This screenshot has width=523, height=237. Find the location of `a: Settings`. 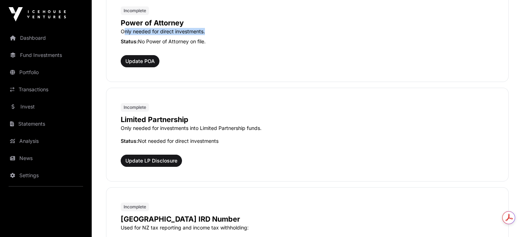

a: Settings is located at coordinates (46, 175).